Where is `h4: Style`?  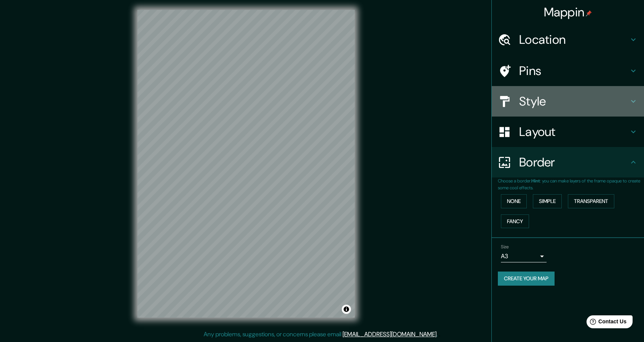 h4: Style is located at coordinates (574, 101).